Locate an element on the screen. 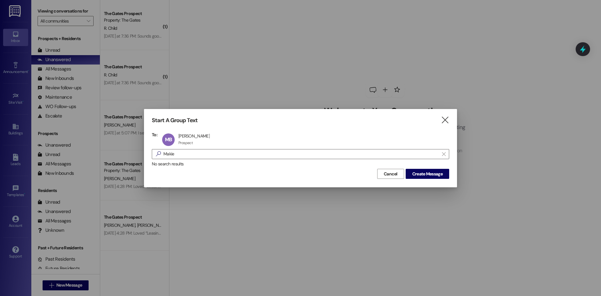 Image resolution: width=601 pixels, height=296 pixels. div: No search results is located at coordinates (300, 164).